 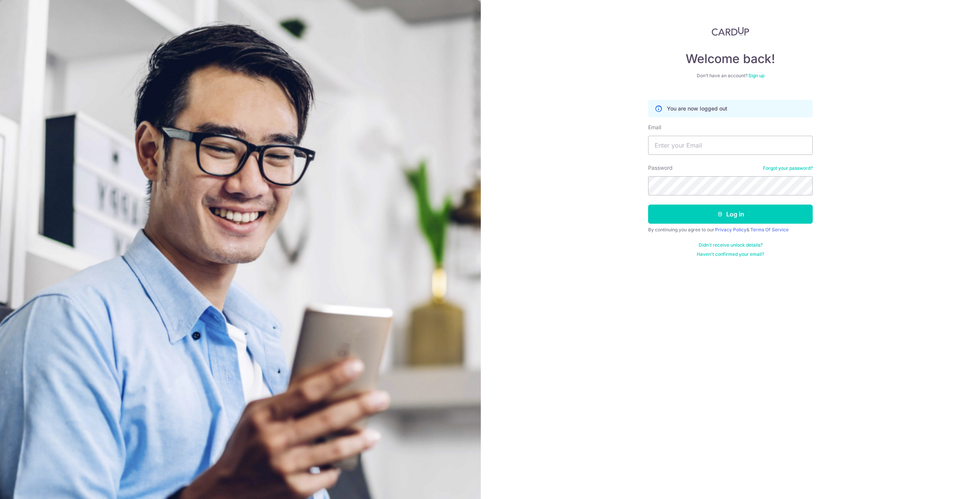 What do you see at coordinates (654, 128) in the screenshot?
I see `label: Email` at bounding box center [654, 128].